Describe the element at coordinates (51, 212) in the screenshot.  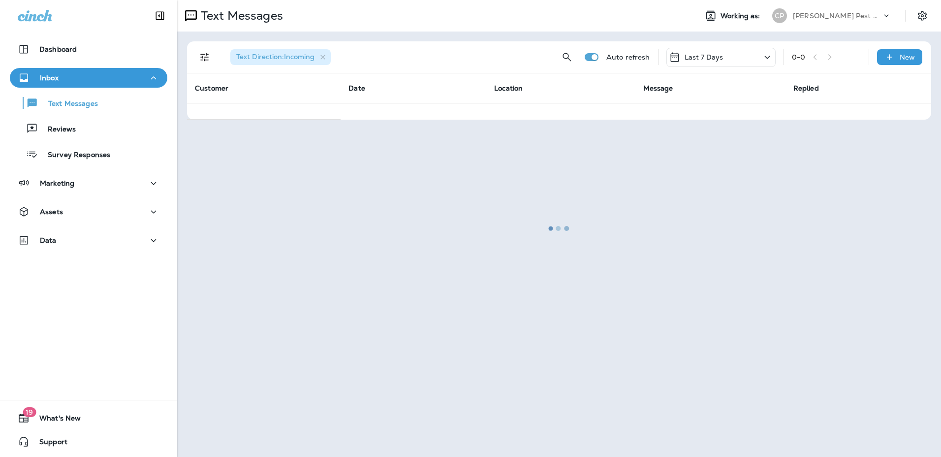
I see `p: Assets` at that location.